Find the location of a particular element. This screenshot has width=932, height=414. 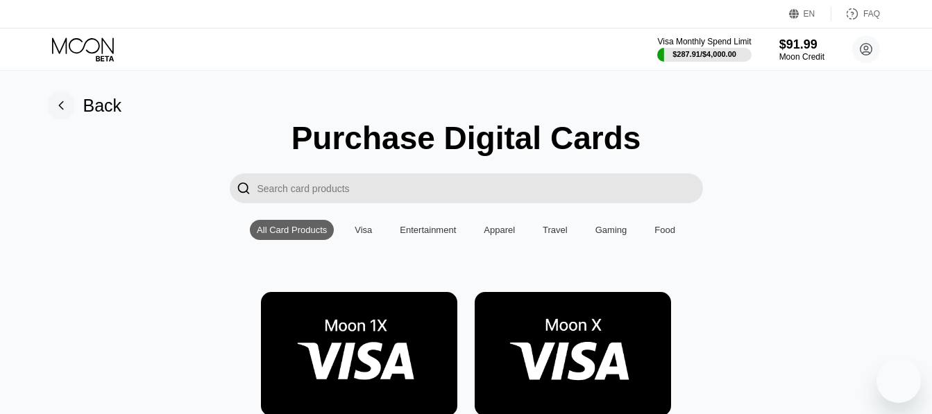

div: Entertainment is located at coordinates (428, 230).